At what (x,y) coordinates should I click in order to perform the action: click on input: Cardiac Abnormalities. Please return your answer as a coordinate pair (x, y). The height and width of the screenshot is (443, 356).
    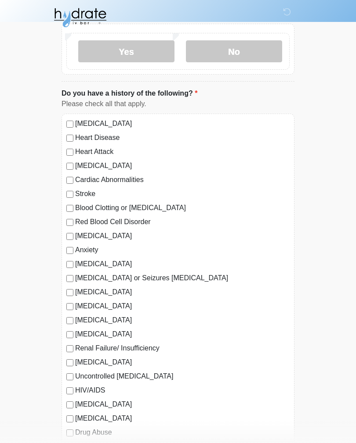
    Looking at the image, I should click on (70, 180).